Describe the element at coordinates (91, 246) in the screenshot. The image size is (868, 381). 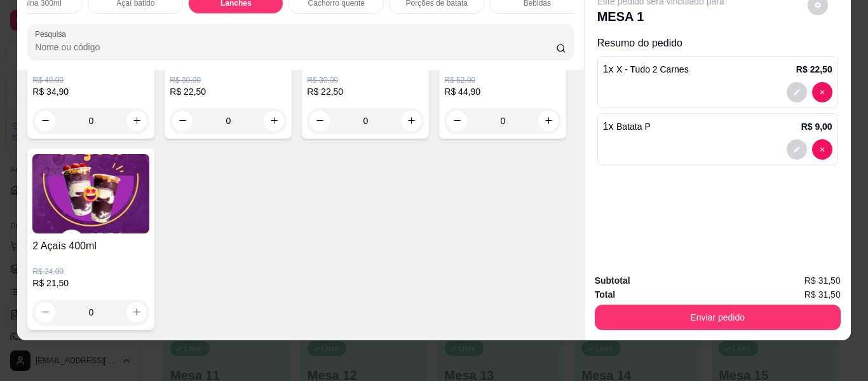
I see `h4: 2 Açaís 400ml` at that location.